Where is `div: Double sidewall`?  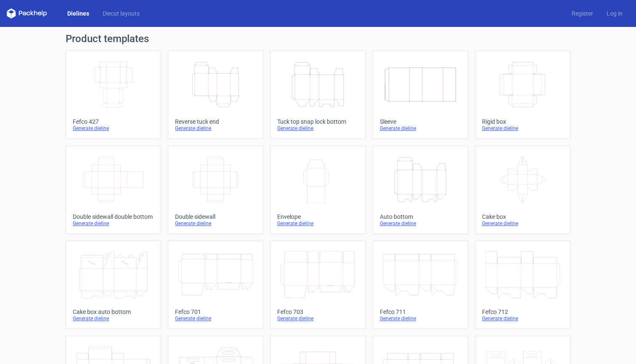 div: Double sidewall is located at coordinates (215, 217).